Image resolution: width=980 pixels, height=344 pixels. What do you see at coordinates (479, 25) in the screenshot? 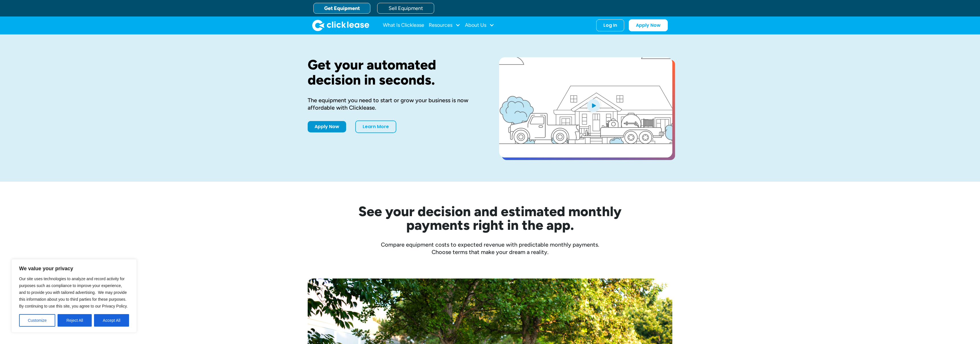
I see `div: About Us` at bounding box center [479, 25].